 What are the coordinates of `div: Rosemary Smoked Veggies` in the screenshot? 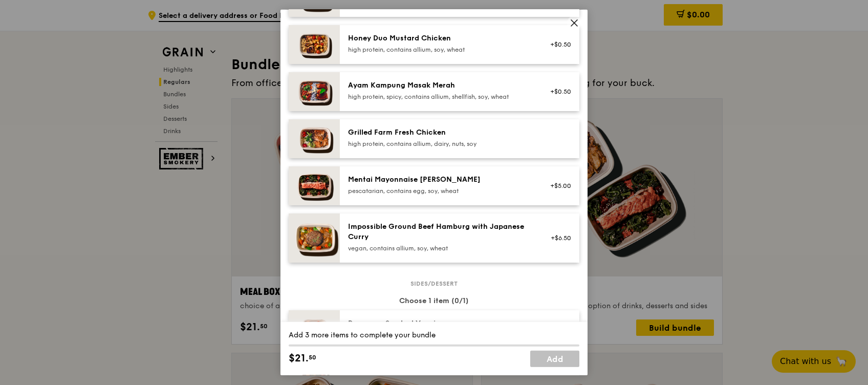 It's located at (440, 324).